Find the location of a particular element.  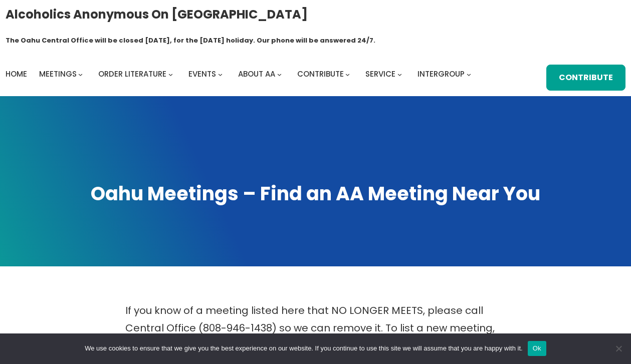

a: Intergroup is located at coordinates (441, 74).